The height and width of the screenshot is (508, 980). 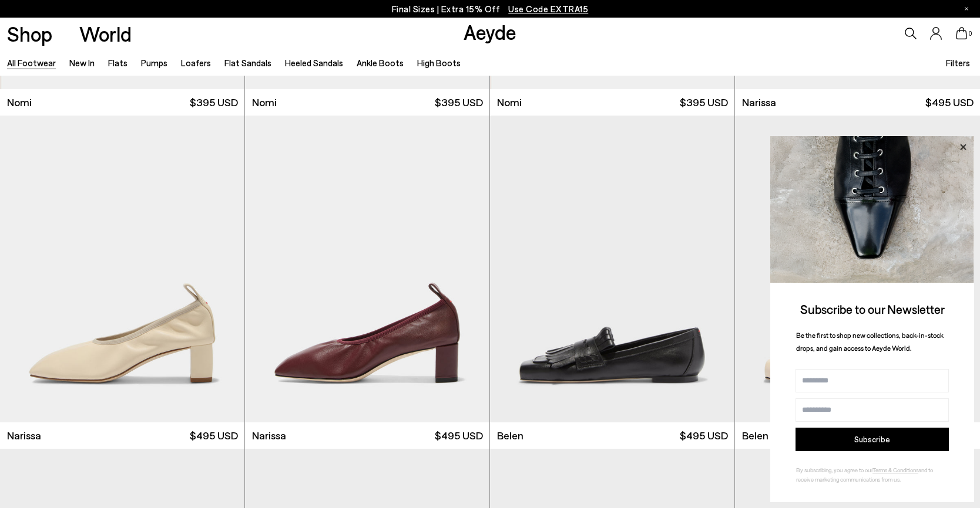 I want to click on a: High Boots, so click(x=439, y=62).